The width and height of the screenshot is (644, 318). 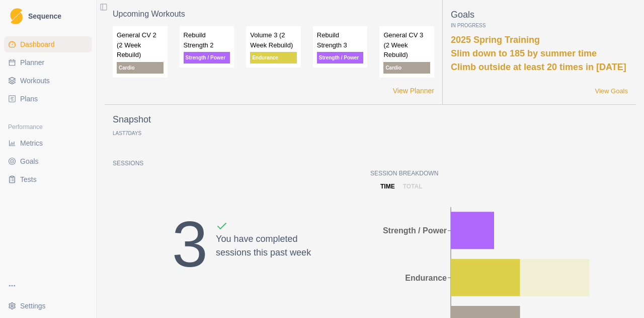 What do you see at coordinates (47, 161) in the screenshot?
I see `a: Goals` at bounding box center [47, 161].